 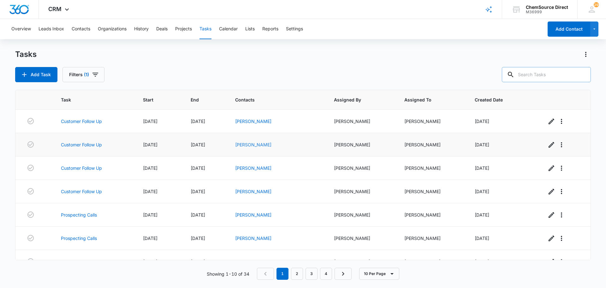 What do you see at coordinates (596, 5) in the screenshot?
I see `span: 29` at bounding box center [596, 5].